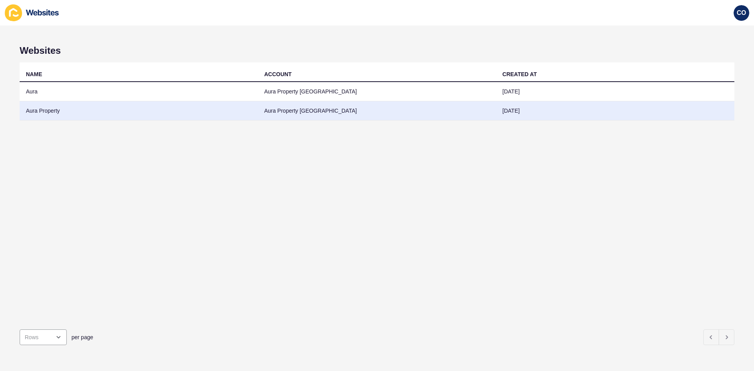  What do you see at coordinates (43, 337) in the screenshot?
I see `div: open menu` at bounding box center [43, 337].